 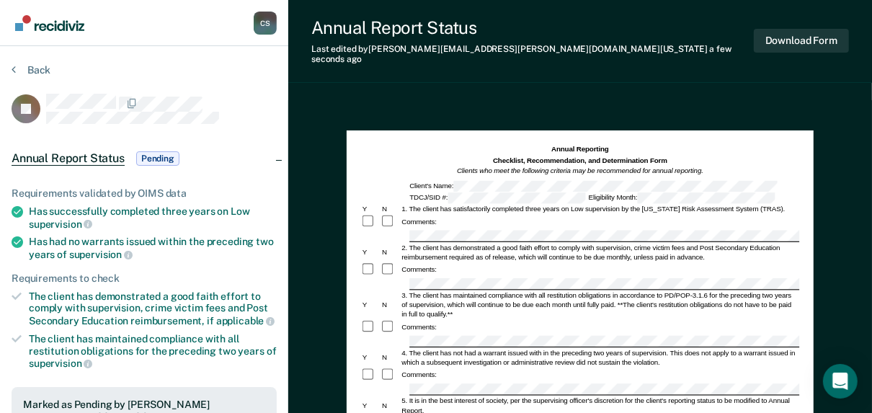 What do you see at coordinates (144, 193) in the screenshot?
I see `div: Requirements validated by OIMS data` at bounding box center [144, 193].